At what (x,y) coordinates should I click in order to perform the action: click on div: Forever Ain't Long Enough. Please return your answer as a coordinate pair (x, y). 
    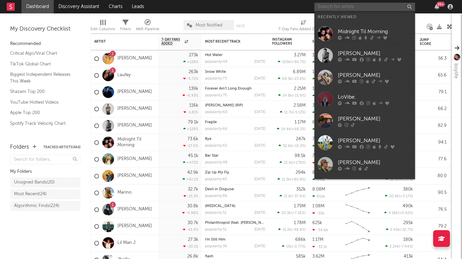
    Looking at the image, I should click on (235, 89).